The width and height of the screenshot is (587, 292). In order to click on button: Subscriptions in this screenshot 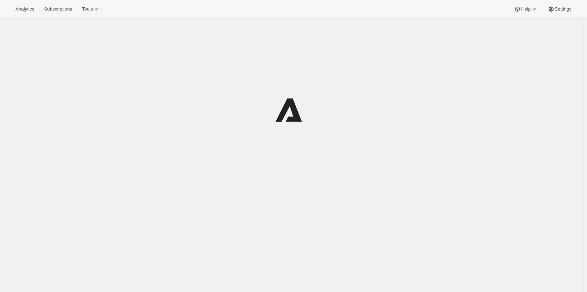, I will do `click(58, 9)`.